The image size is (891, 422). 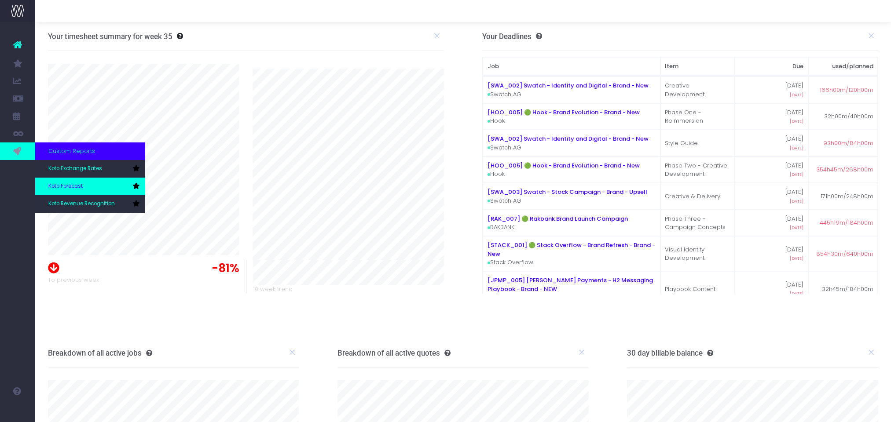 I want to click on span: 354h45m/268h00m, so click(x=844, y=170).